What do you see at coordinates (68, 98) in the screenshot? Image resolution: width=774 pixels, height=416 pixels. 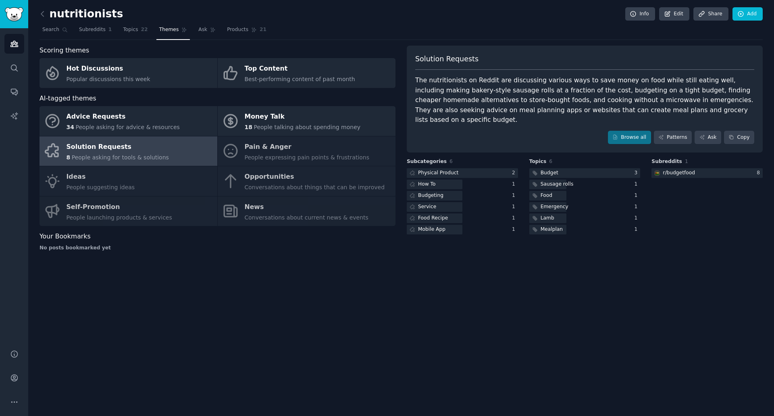 I see `span: AI-tagged themes` at bounding box center [68, 98].